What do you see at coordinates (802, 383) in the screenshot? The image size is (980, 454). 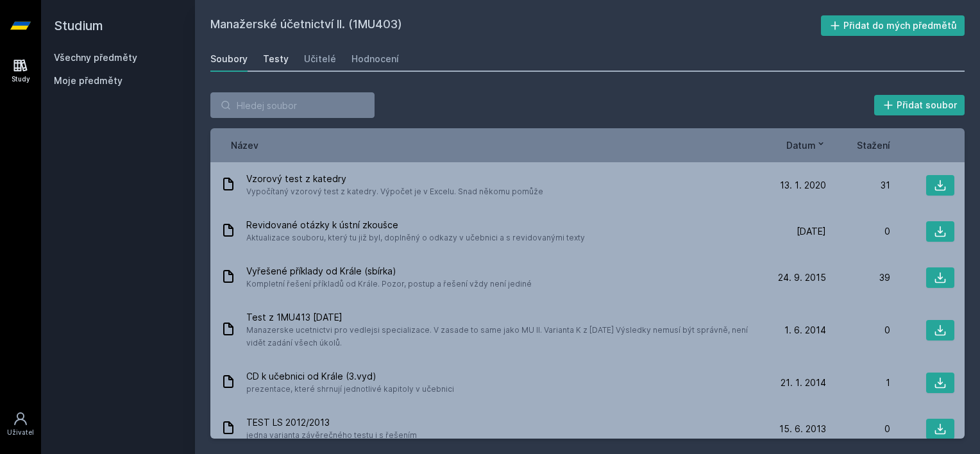 I see `span: 21. 1. 2014` at bounding box center [802, 383].